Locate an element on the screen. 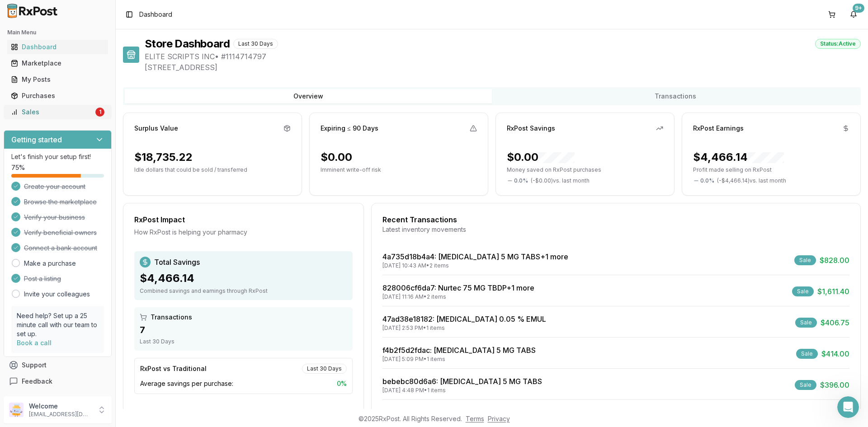 The image size is (868, 427). h1: Store Dashboard is located at coordinates (187, 44).